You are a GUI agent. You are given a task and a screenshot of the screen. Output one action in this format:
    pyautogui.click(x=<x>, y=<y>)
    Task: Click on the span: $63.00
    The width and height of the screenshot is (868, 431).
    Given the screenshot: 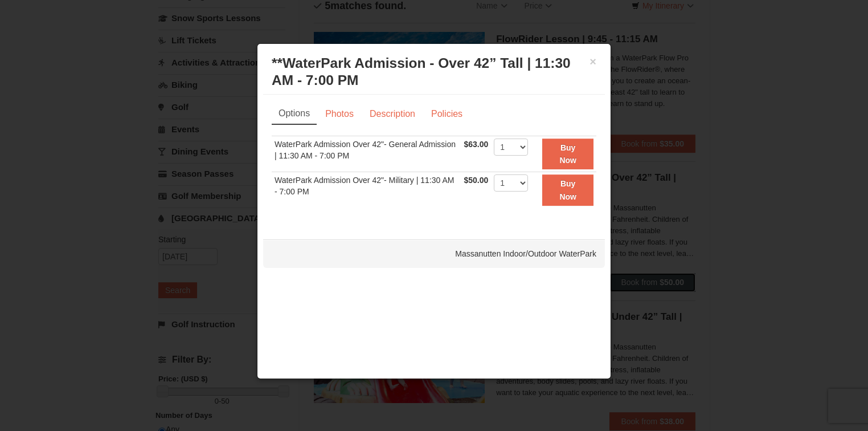 What is the action you would take?
    pyautogui.click(x=476, y=144)
    